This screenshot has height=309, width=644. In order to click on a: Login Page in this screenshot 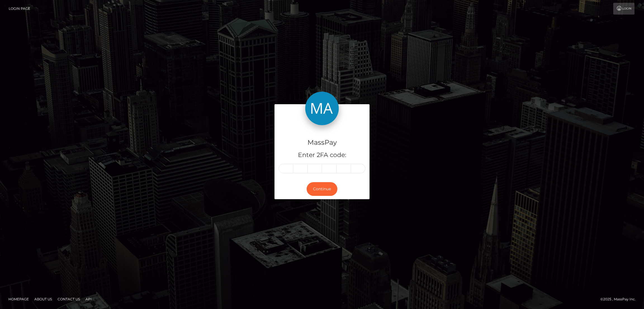, I will do `click(19, 9)`.